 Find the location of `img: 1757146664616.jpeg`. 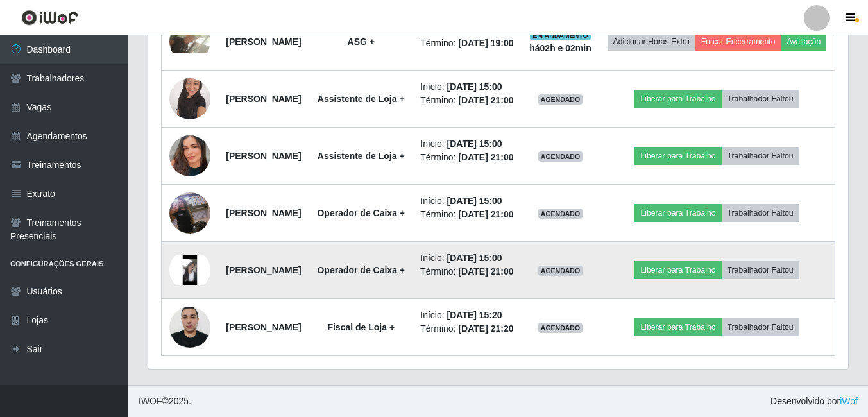

img: 1757146664616.jpeg is located at coordinates (190, 42).